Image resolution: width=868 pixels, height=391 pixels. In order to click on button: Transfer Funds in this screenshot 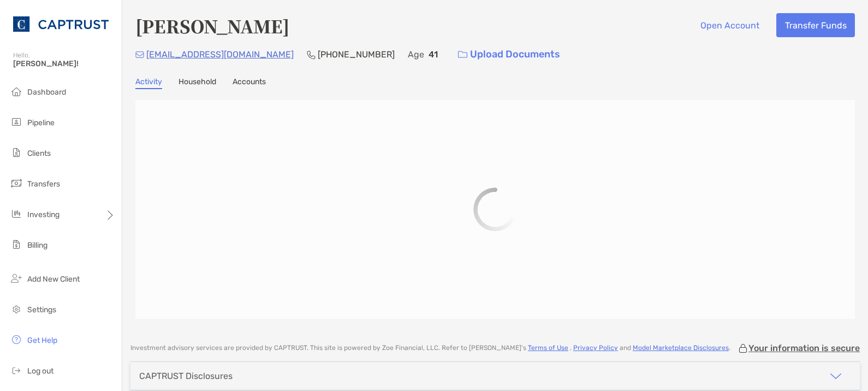, I will do `click(816, 25)`.